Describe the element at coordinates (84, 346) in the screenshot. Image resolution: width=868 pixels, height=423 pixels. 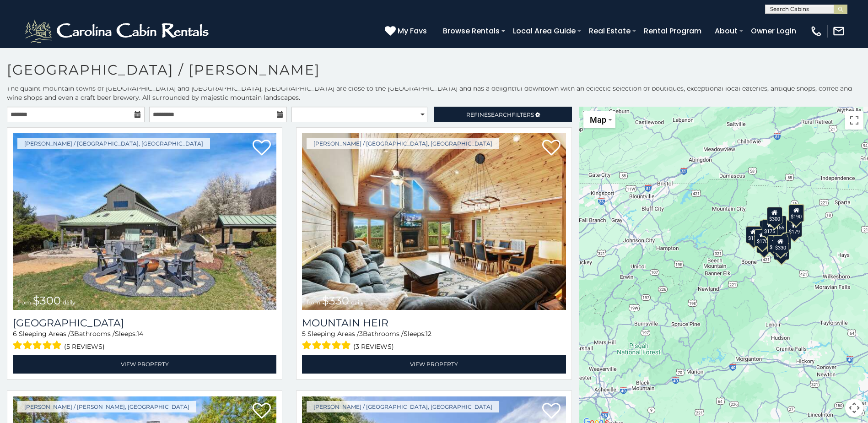
I see `span: (5 reviews)` at that location.